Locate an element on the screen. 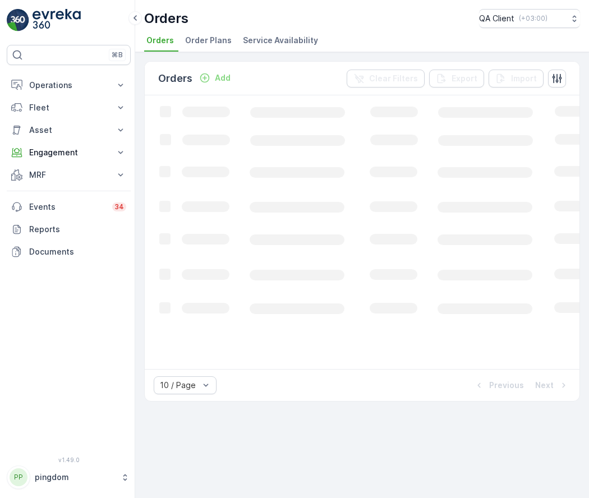 This screenshot has height=498, width=589. p: Events is located at coordinates (67, 207).